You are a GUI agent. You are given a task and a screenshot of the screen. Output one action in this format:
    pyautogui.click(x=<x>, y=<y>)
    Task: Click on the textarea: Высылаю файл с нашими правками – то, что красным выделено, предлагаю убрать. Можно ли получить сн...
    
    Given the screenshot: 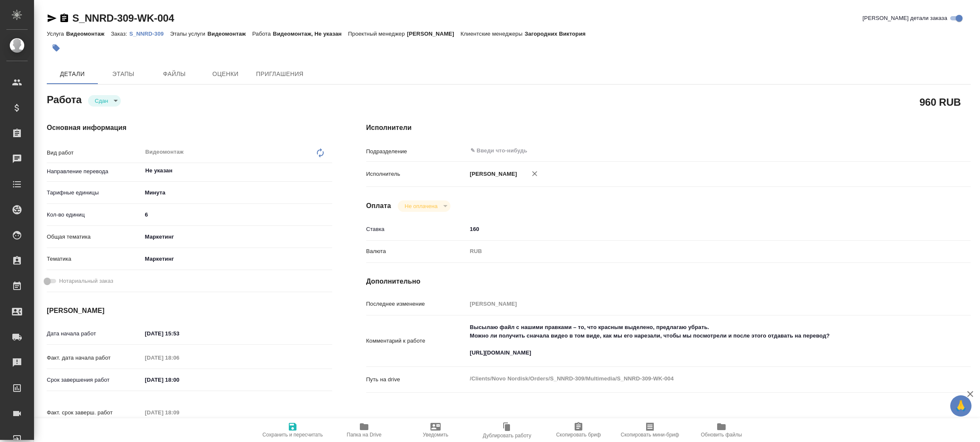 What is the action you would take?
    pyautogui.click(x=694, y=340)
    